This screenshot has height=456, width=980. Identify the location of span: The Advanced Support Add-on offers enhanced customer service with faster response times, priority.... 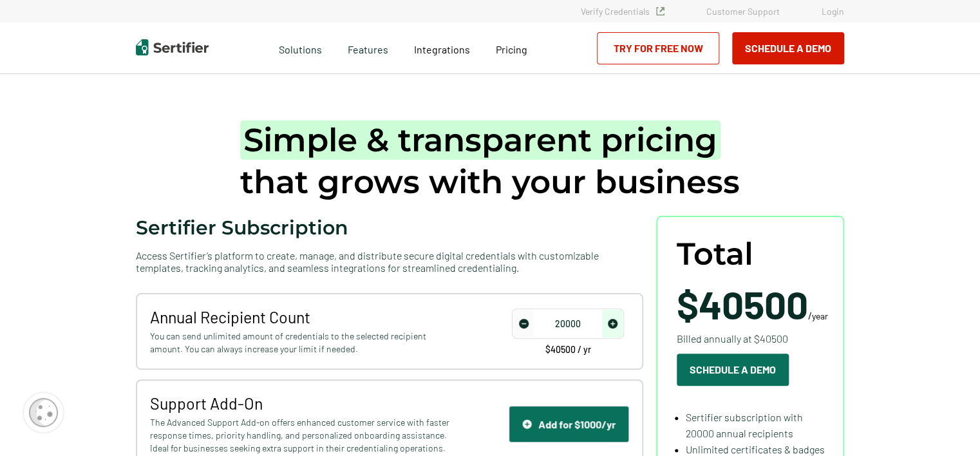
(301, 435).